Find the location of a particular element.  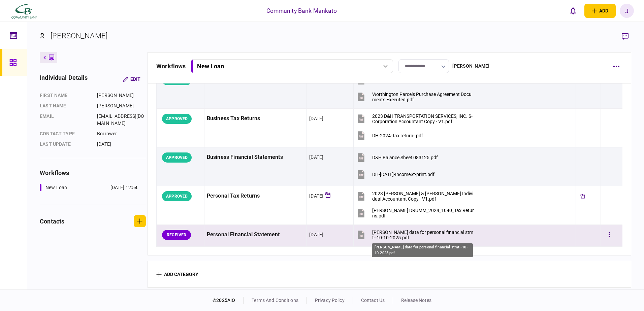

div: RECEIVED is located at coordinates (177, 235).